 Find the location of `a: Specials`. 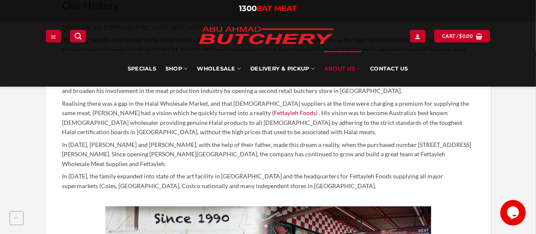

a: Specials is located at coordinates (142, 69).